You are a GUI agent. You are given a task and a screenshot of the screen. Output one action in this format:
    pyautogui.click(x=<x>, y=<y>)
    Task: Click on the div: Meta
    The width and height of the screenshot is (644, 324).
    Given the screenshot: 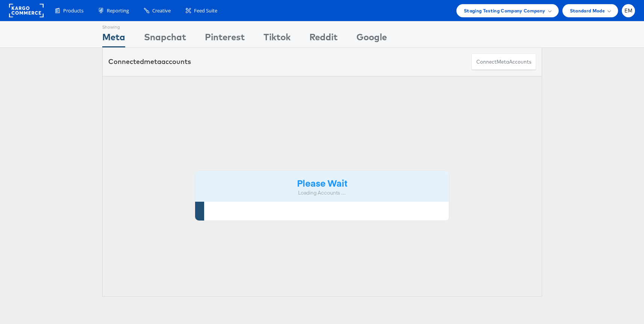 What is the action you would take?
    pyautogui.click(x=114, y=39)
    